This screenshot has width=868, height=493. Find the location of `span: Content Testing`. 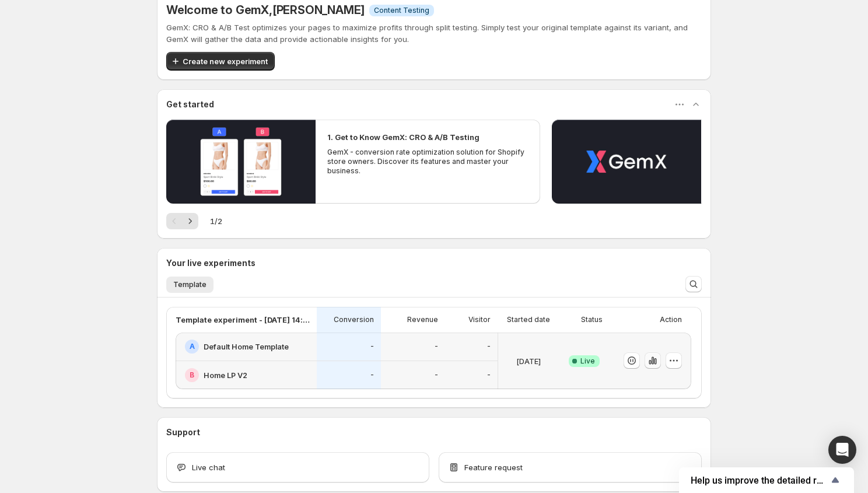

span: Content Testing is located at coordinates (401, 11).